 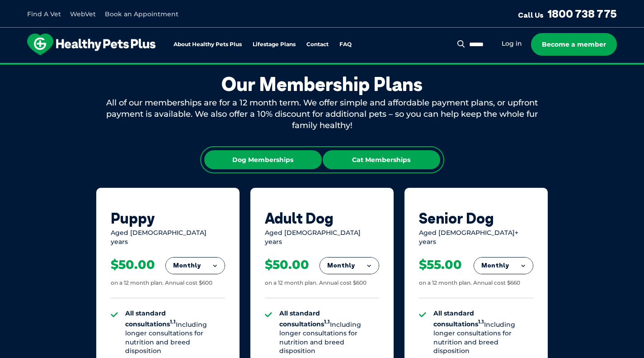 What do you see at coordinates (322, 67) in the screenshot?
I see `span: Proactive, preventative wellness program designed to keep your pet healthier and happier for longer` at bounding box center [322, 67].